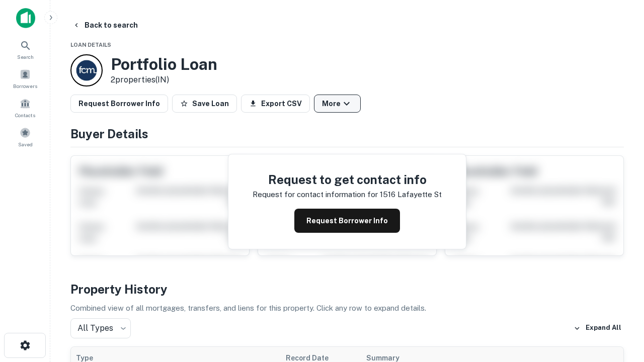  Describe the element at coordinates (101, 328) in the screenshot. I see `div: All Types` at that location.